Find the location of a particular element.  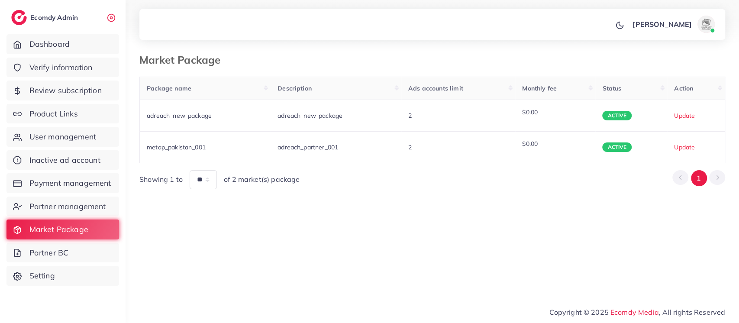

p: metap_pakistan_001 is located at coordinates (205, 147).